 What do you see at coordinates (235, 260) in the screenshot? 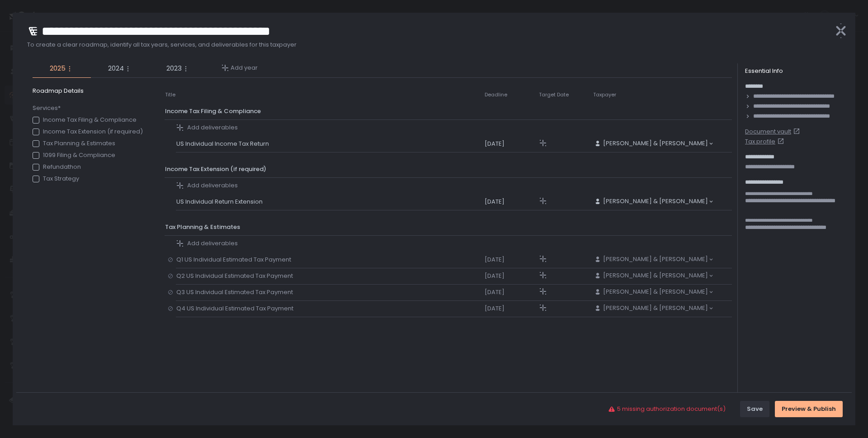
I see `span: Q1 US Individual Estimated Tax Payment` at bounding box center [235, 260].